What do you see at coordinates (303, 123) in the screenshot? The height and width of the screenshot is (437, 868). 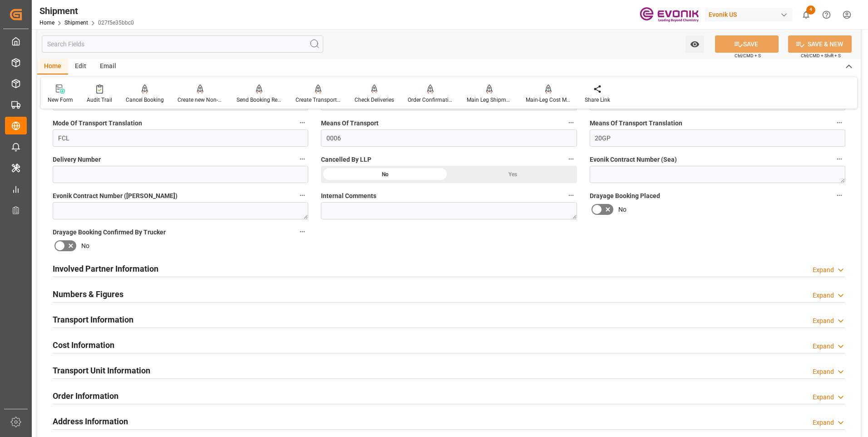 I see `button: Mode Of Transport Translation` at bounding box center [303, 123].